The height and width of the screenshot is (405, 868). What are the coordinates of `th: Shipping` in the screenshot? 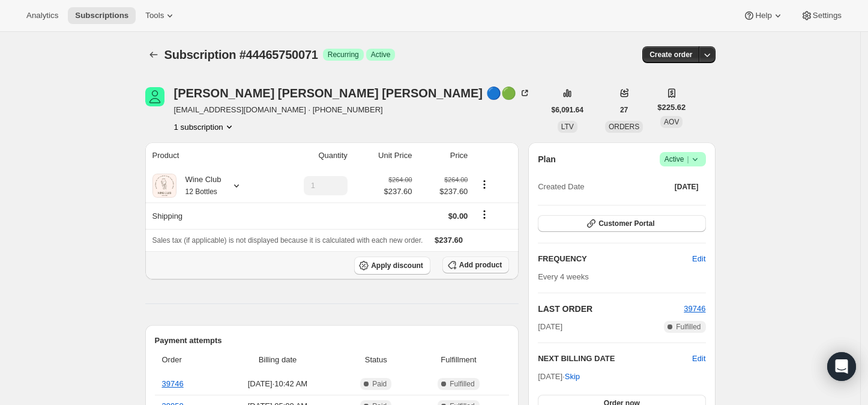 It's located at (207, 215).